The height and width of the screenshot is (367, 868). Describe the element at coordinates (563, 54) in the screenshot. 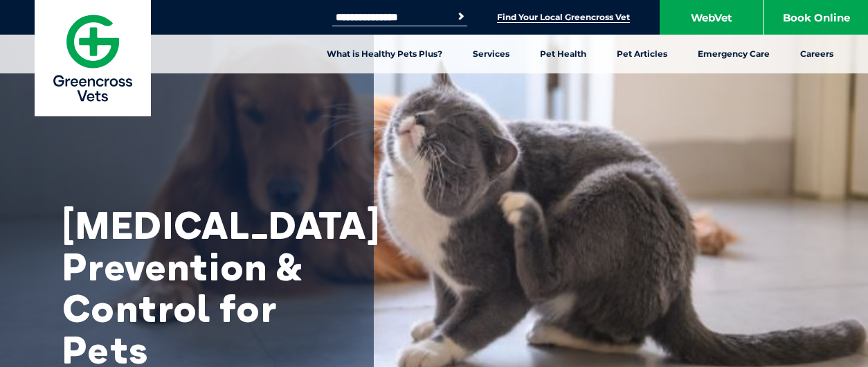

I see `a: Pet Health` at that location.